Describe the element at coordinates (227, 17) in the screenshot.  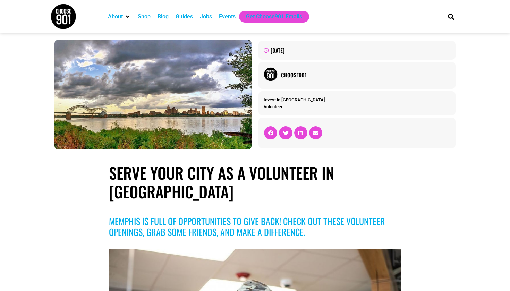
I see `div: Events` at that location.